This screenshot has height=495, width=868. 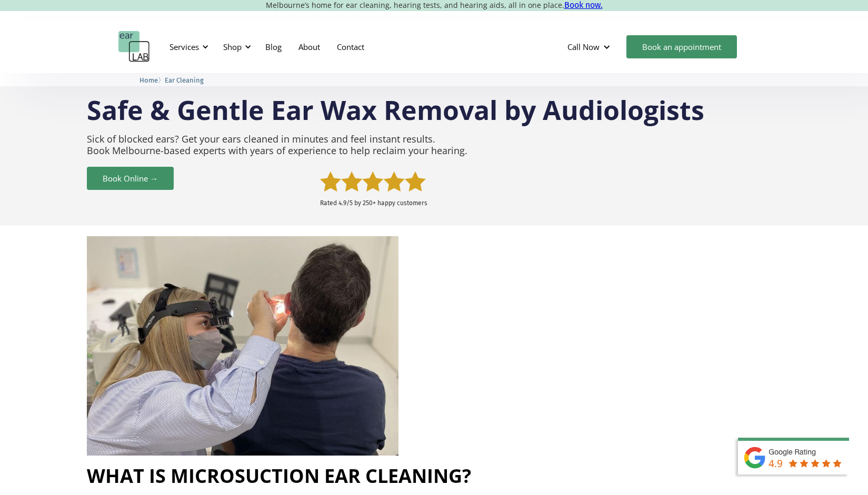 I want to click on a: Home, so click(x=149, y=79).